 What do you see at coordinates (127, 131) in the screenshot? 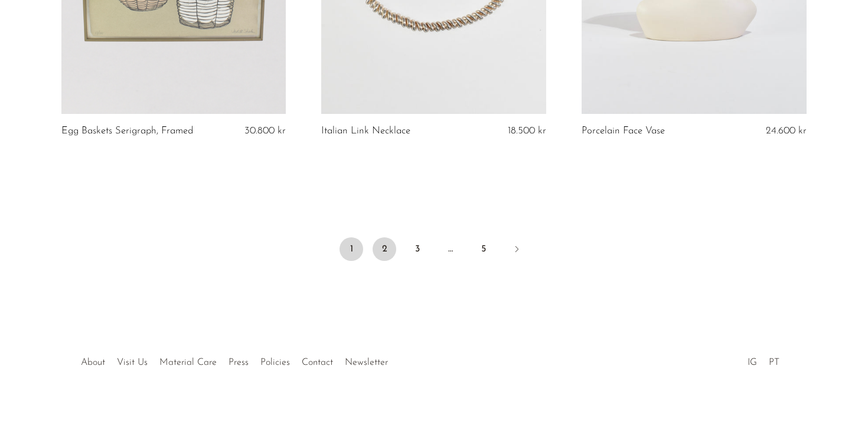
I see `a: Egg Baskets Serigraph, Framed` at bounding box center [127, 131].